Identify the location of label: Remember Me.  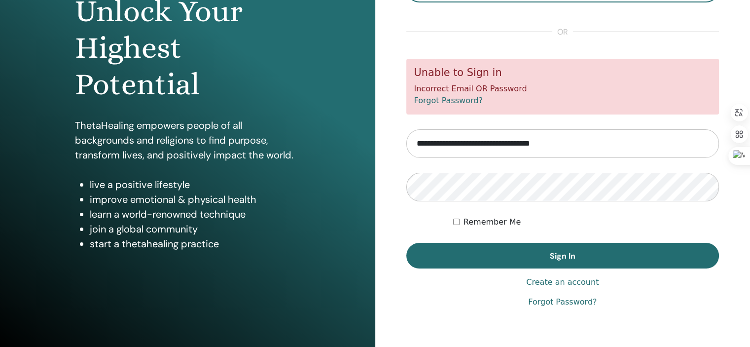
(492, 222).